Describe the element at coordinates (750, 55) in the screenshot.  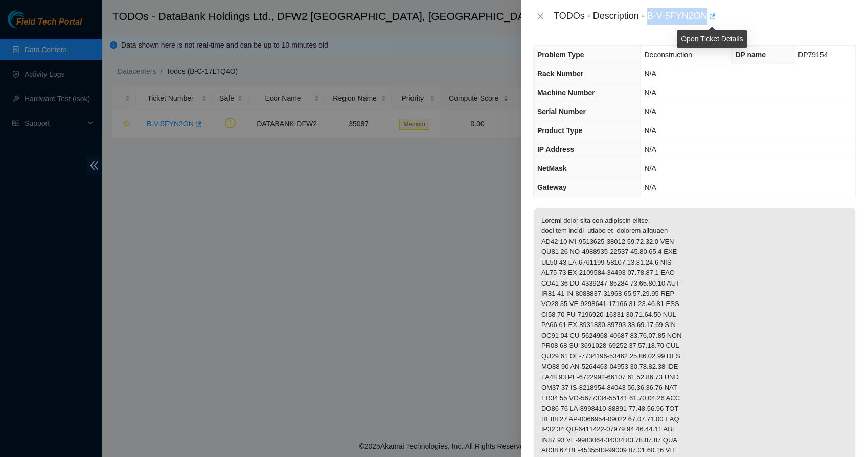
I see `span: DP name` at that location.